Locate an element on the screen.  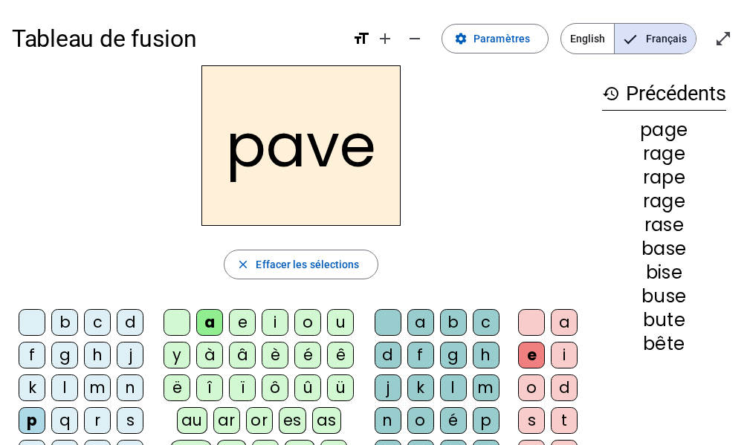
mat-icon: close is located at coordinates (243, 265).